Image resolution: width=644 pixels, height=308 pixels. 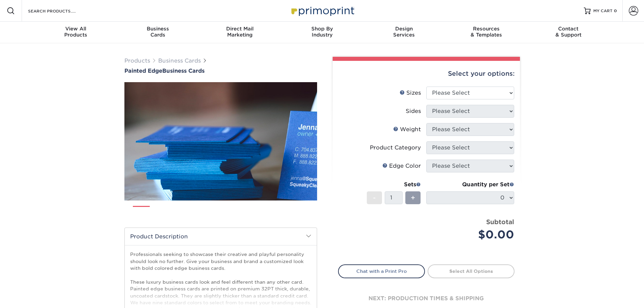 What do you see at coordinates (180, 61) in the screenshot?
I see `a: Business Cards` at bounding box center [180, 61].